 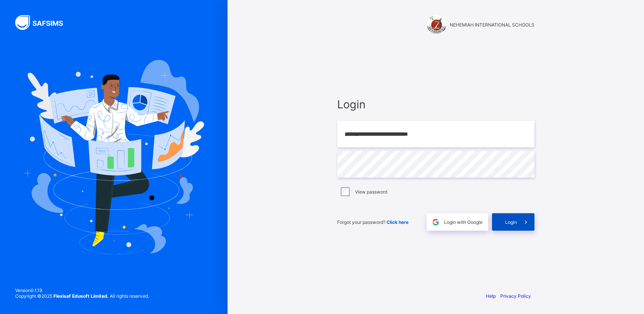 What do you see at coordinates (491, 296) in the screenshot?
I see `a: Help` at bounding box center [491, 296].